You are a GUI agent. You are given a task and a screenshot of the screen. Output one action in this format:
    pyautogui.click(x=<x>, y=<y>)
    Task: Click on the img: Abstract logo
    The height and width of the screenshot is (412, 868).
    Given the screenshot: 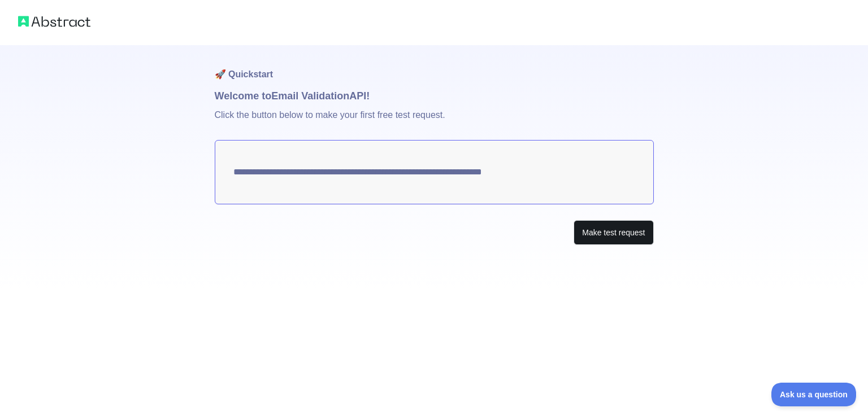 What is the action you would take?
    pyautogui.click(x=54, y=22)
    